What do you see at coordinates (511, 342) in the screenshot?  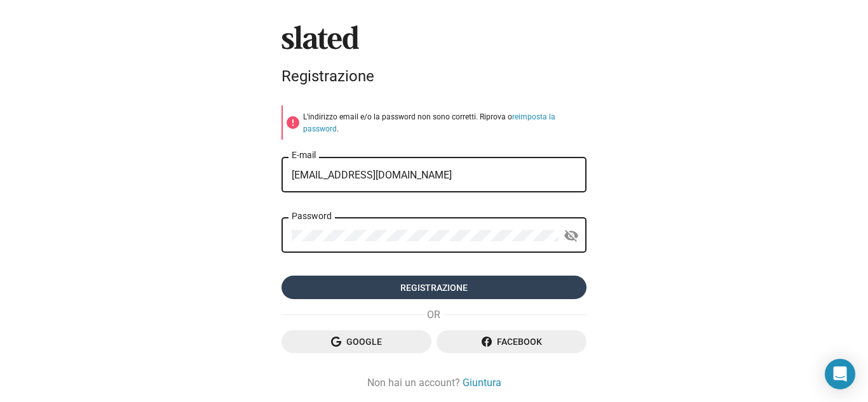 I see `button: Facebook` at bounding box center [511, 342].